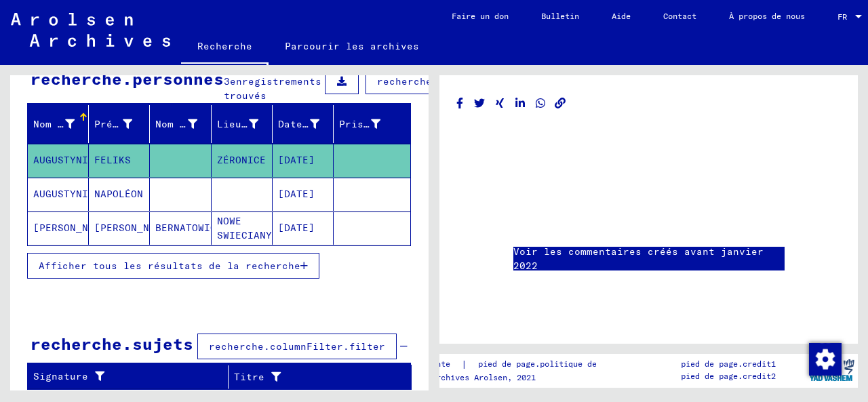 This screenshot has height=402, width=868. I want to click on font: Parcourir les archives, so click(352, 46).